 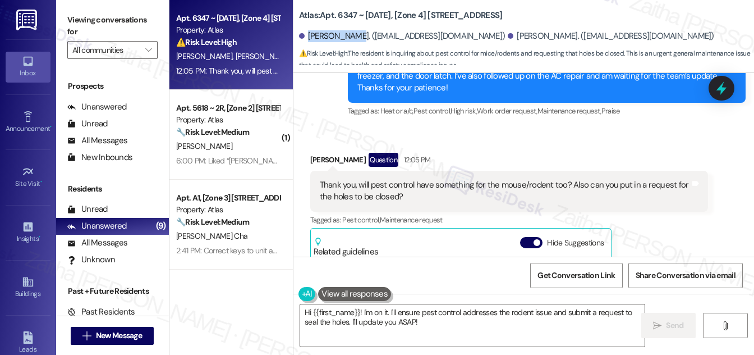 What do you see at coordinates (577, 275) in the screenshot?
I see `button: Get Conversation Link` at bounding box center [577, 275].